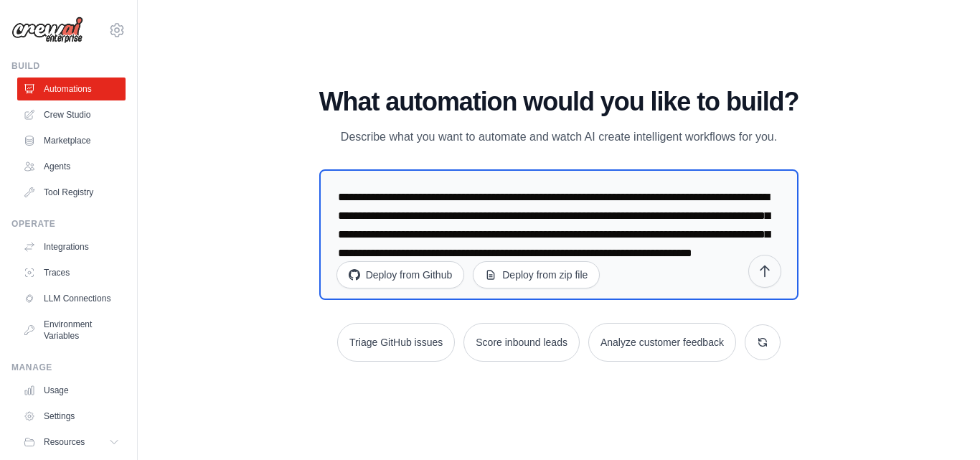  What do you see at coordinates (559, 102) in the screenshot?
I see `h1: What automation would you like to build?` at bounding box center [559, 102].